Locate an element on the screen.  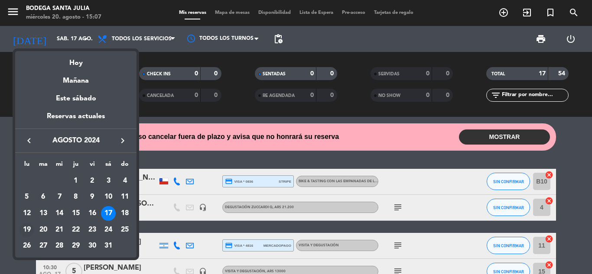
div: 25 is located at coordinates (125, 230).